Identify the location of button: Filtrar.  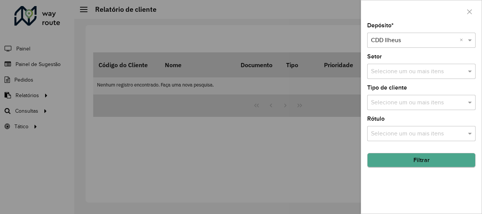
(421, 160).